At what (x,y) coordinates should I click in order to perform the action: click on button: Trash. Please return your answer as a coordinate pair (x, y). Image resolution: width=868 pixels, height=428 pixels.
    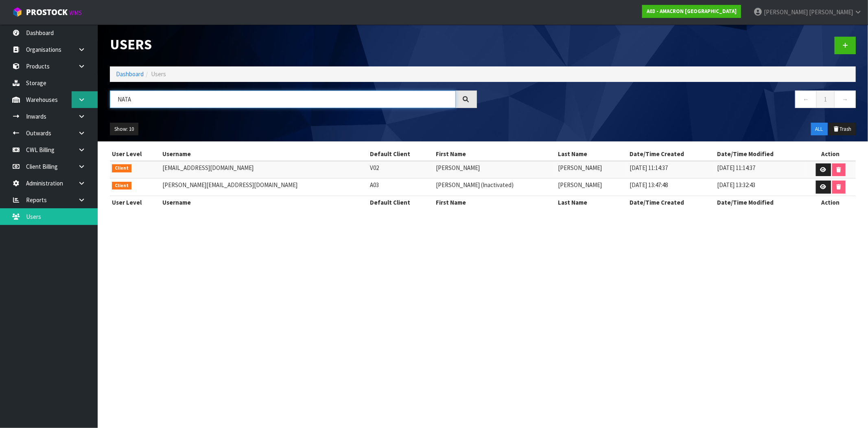
    Looking at the image, I should click on (842, 129).